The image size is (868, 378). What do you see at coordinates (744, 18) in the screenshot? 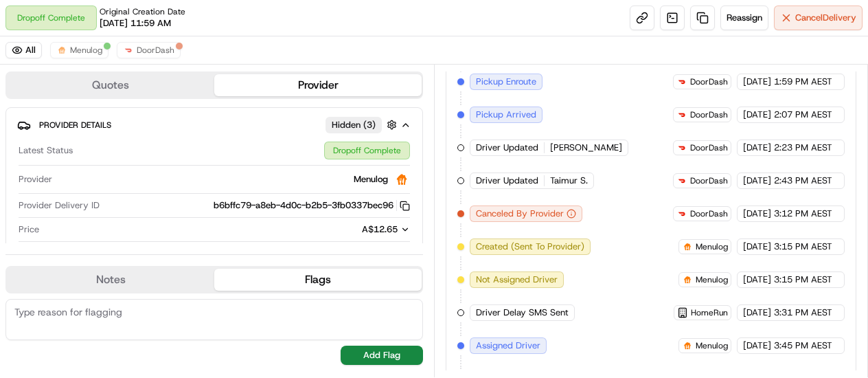
I see `button: Reassign` at bounding box center [744, 18].